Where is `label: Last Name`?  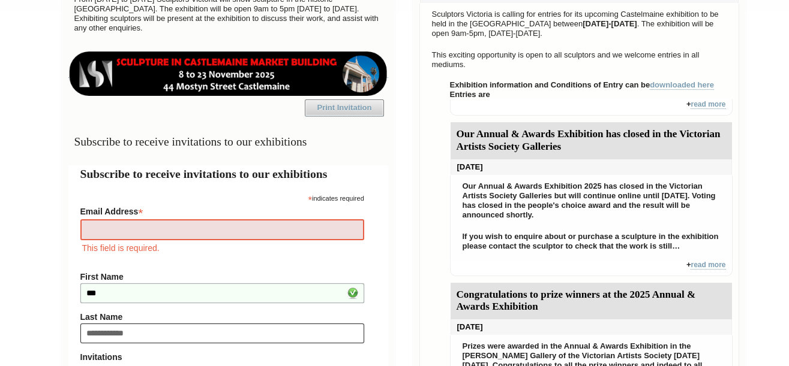
label: Last Name is located at coordinates (222, 317).